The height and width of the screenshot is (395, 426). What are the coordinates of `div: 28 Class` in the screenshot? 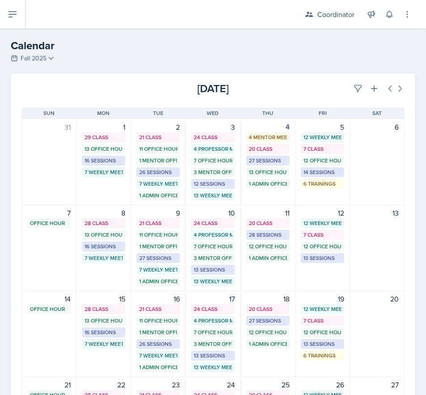 It's located at (103, 309).